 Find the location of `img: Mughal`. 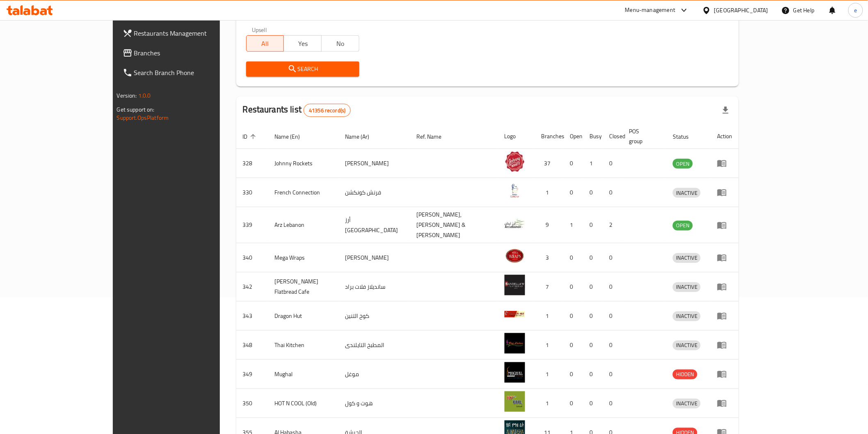

img: Mughal is located at coordinates (514, 372).